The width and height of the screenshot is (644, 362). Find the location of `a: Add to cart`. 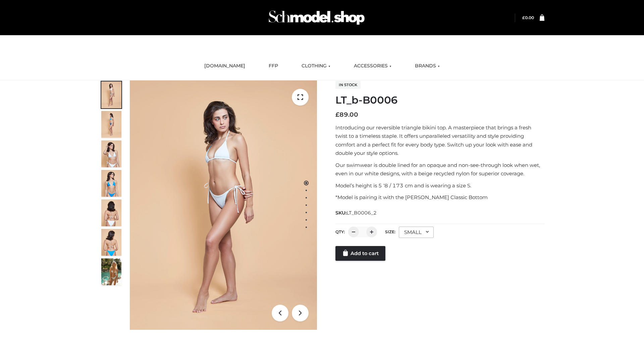

a: Add to cart is located at coordinates (360, 253).